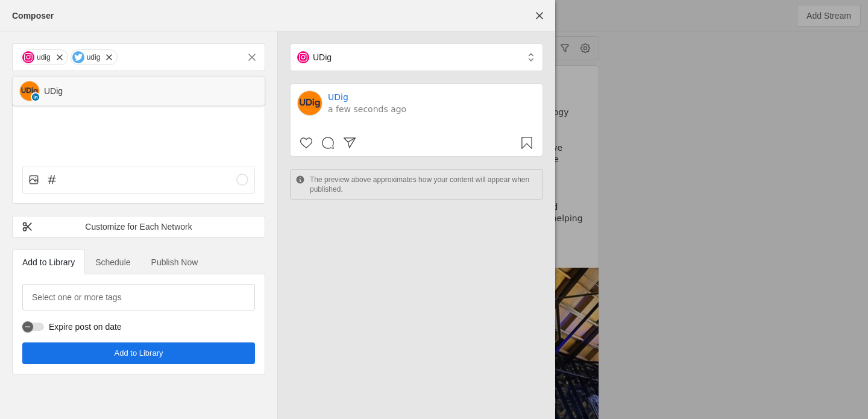  What do you see at coordinates (338, 97) in the screenshot?
I see `a: UDig` at bounding box center [338, 97].